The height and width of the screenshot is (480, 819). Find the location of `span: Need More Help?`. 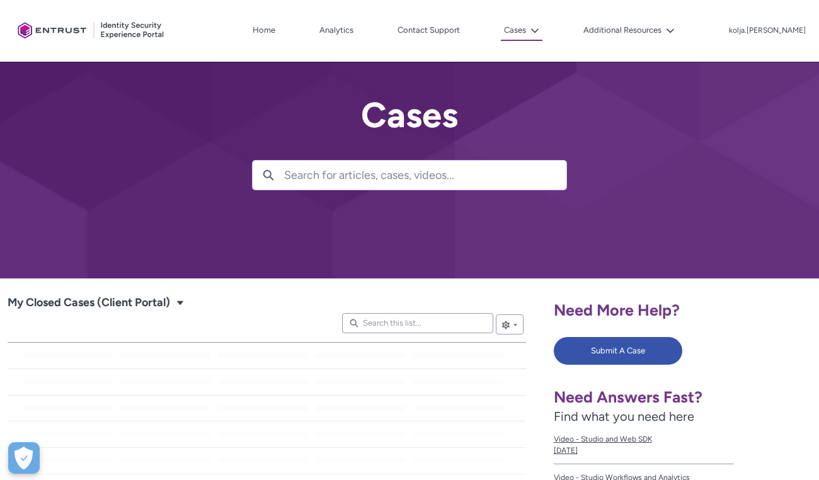

span: Need More Help? is located at coordinates (617, 310).